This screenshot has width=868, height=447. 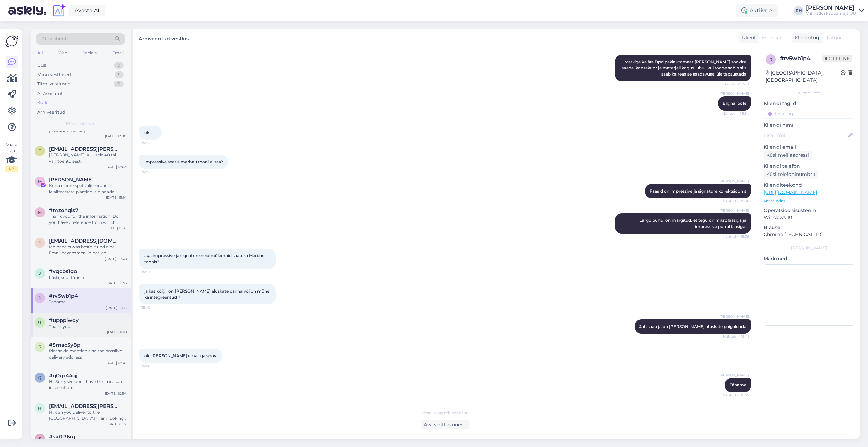 What do you see at coordinates (809, 218) in the screenshot?
I see `p: Windows 10` at bounding box center [809, 218].